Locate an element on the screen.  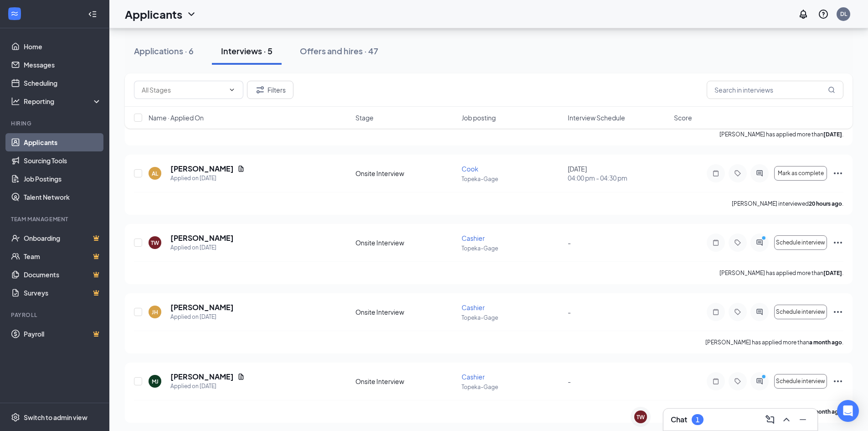
div: Interviews · 5 is located at coordinates (246, 50).